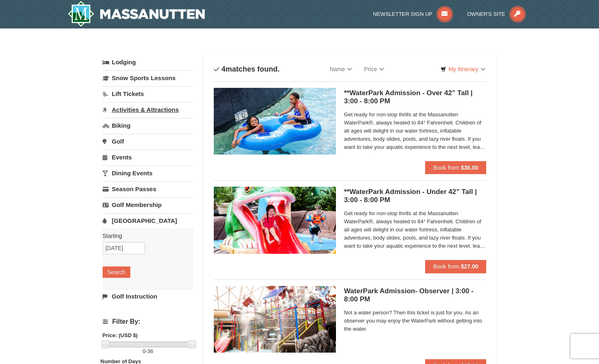 The image size is (599, 364). I want to click on a: Events, so click(148, 157).